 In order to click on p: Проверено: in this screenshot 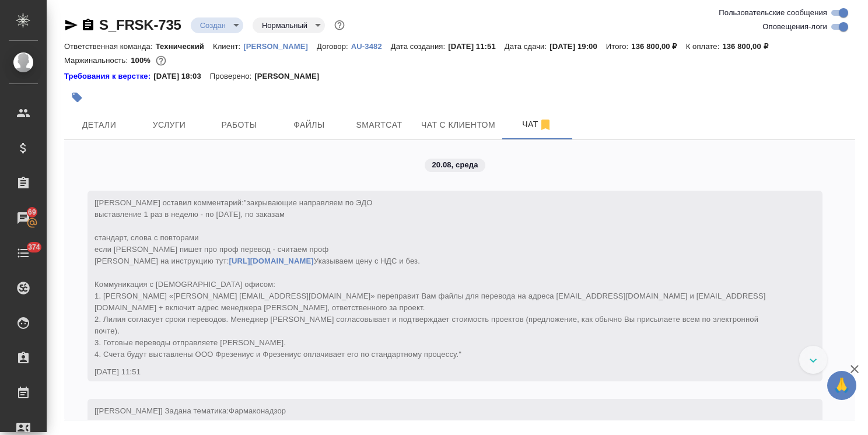, I will do `click(232, 76)`.